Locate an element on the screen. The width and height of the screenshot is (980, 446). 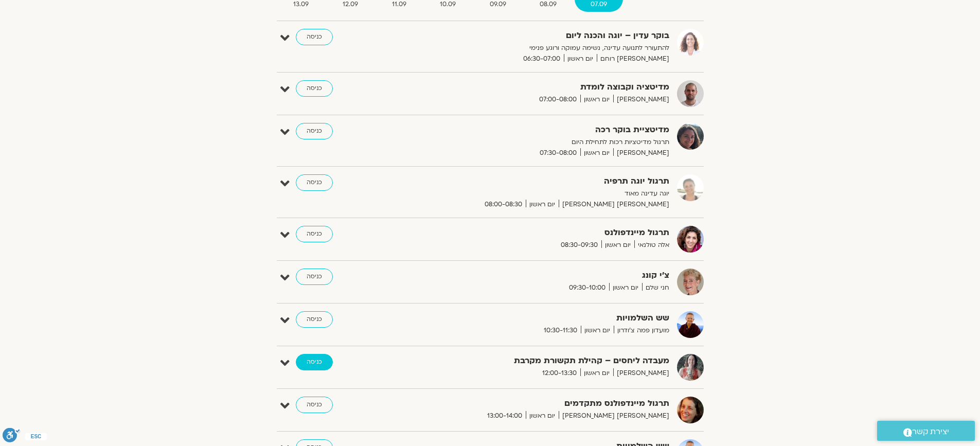
span: 07:30-08:00 is located at coordinates (558, 153).